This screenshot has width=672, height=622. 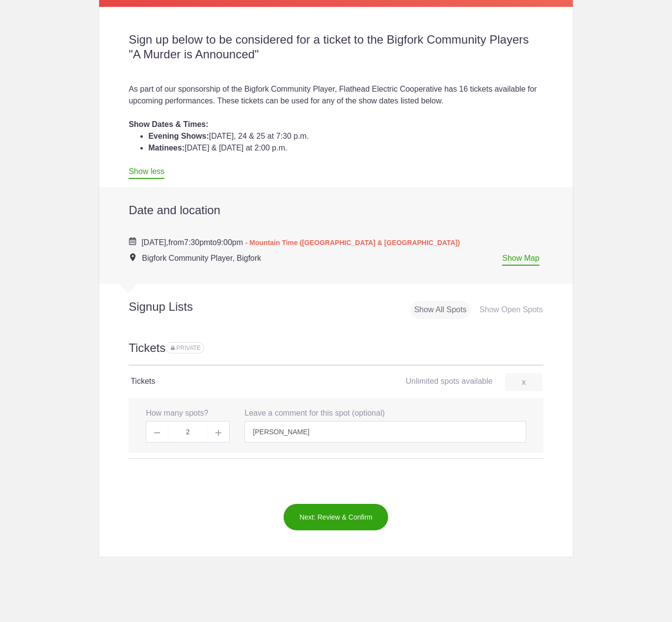 I want to click on div: Show All Spots, so click(x=440, y=310).